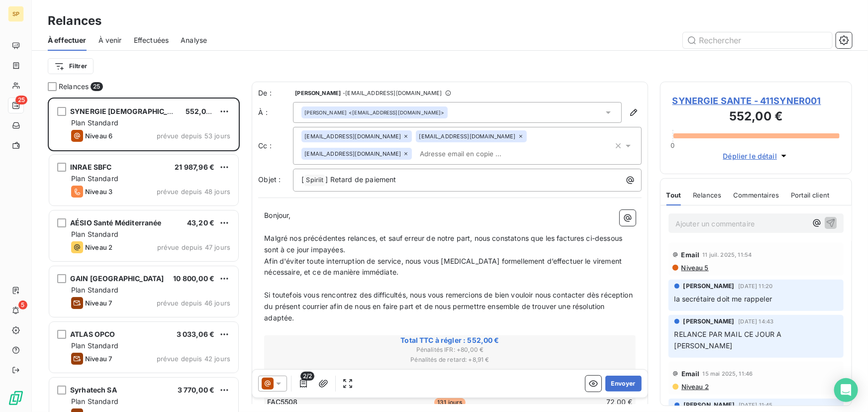 This screenshot has width=868, height=412. I want to click on span: Pénalités IFR : + 80,00 €, so click(450, 349).